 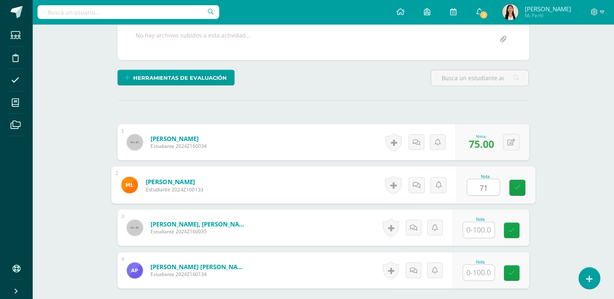 What do you see at coordinates (174, 190) in the screenshot?
I see `span: Estudiante 2024Z160133` at bounding box center [174, 190].